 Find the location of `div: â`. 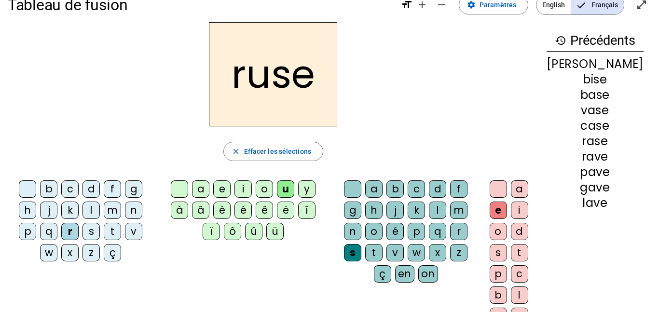

div: â is located at coordinates (201, 210).